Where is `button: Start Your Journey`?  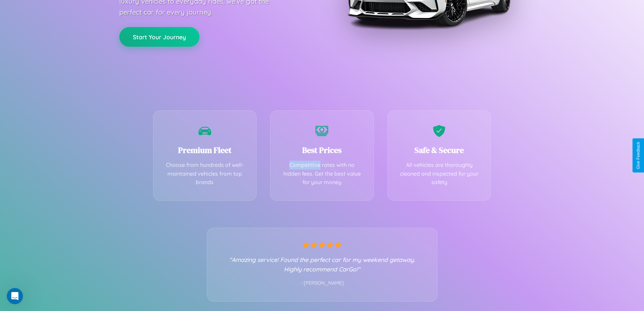
button: Start Your Journey is located at coordinates (159, 37).